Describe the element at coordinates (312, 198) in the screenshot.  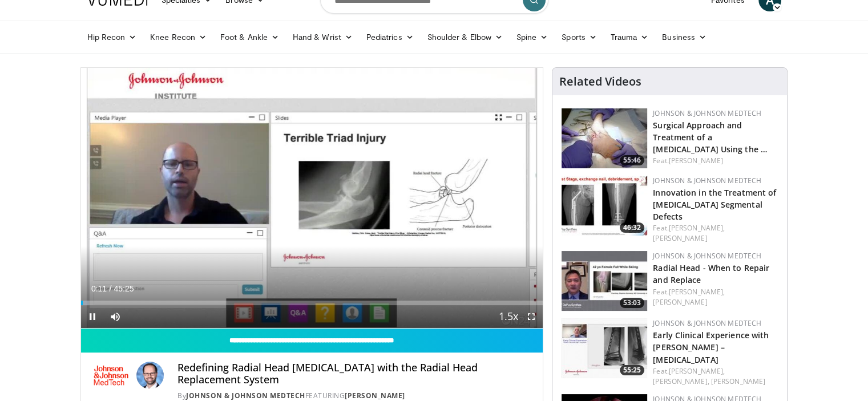
I see `video-js: Video Player` at that location.